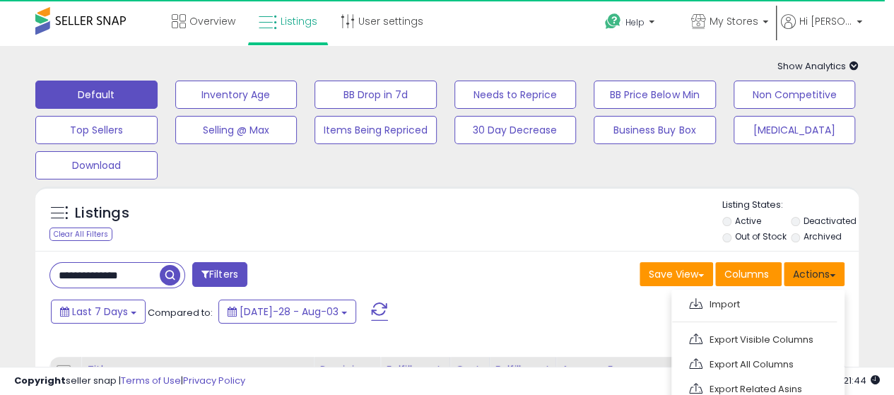 This screenshot has height=395, width=894. What do you see at coordinates (790, 205) in the screenshot?
I see `p: Listing States:` at bounding box center [790, 205].